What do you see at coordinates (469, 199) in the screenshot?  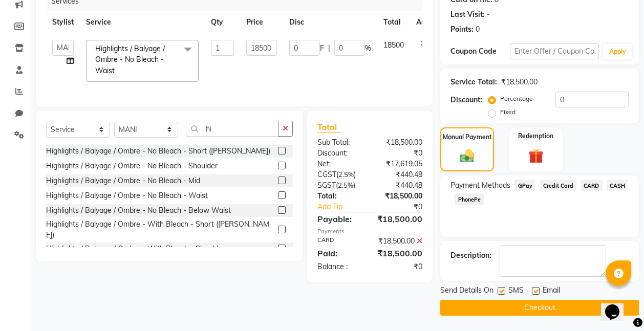 I see `span: PhonePe` at bounding box center [469, 199].